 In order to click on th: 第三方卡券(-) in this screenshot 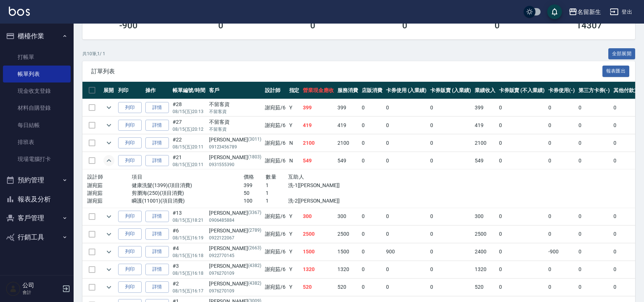, I will do `click(594, 90)`.